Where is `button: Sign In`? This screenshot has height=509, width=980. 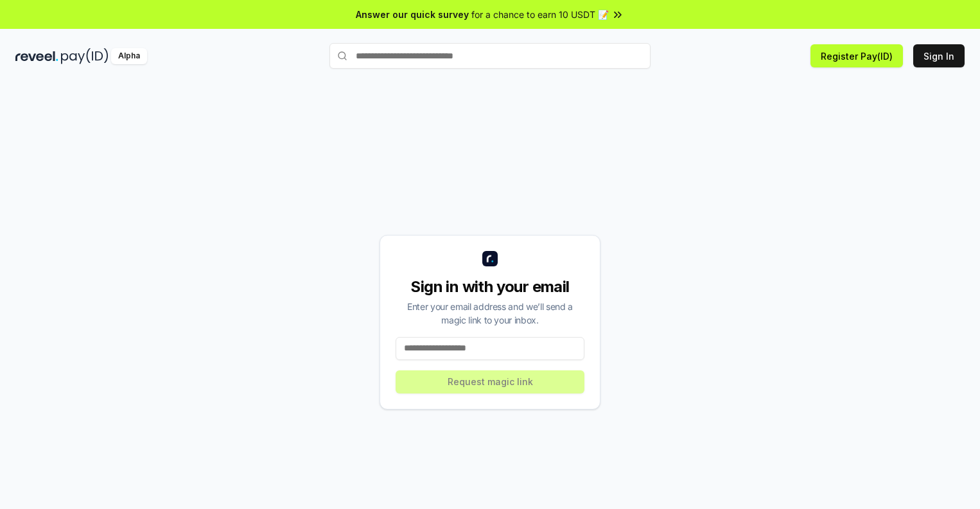 button: Sign In is located at coordinates (939, 56).